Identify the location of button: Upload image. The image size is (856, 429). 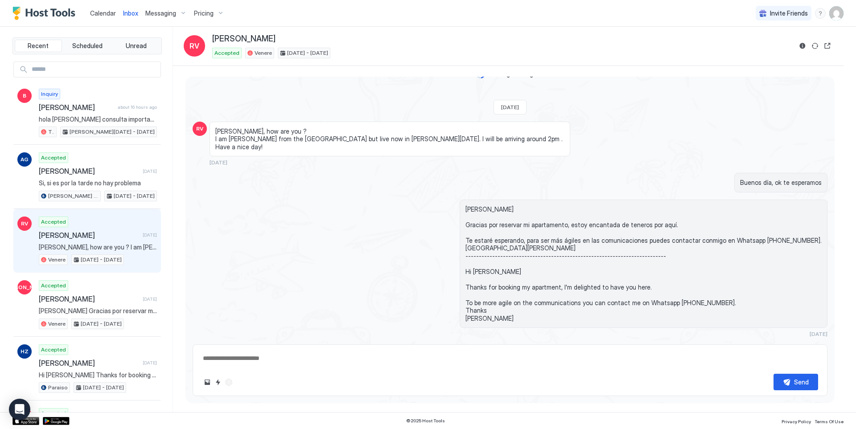
(207, 383).